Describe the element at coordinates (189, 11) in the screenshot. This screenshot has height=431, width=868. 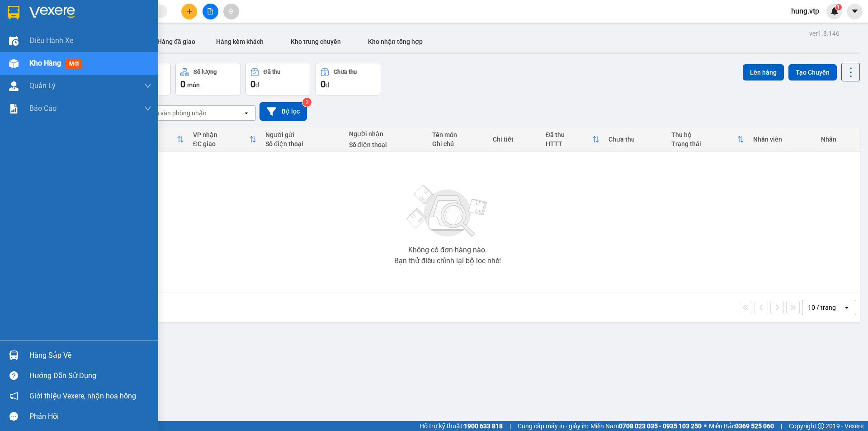
I see `span: plus` at that location.